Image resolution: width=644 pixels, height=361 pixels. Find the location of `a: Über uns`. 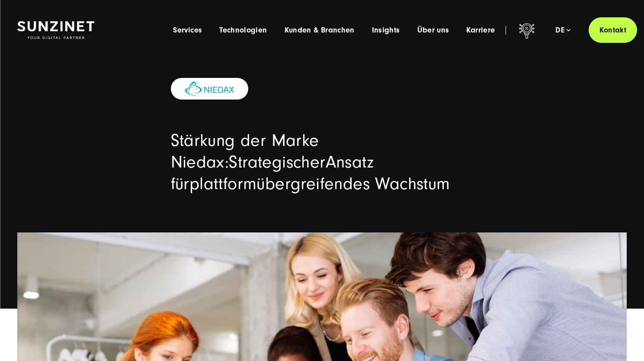

a: Über uns is located at coordinates (433, 30).